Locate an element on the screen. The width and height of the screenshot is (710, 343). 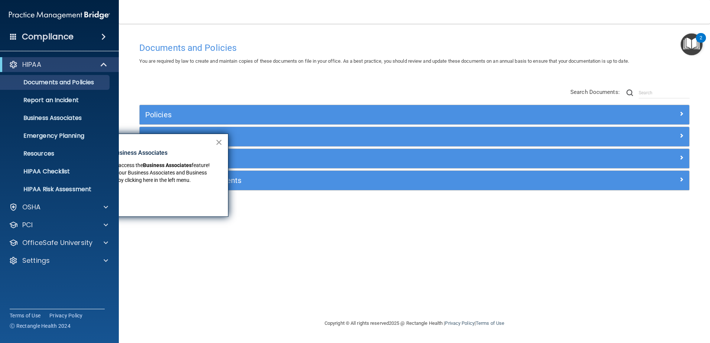
p: HIPAA Risk Assessment is located at coordinates (55, 189).